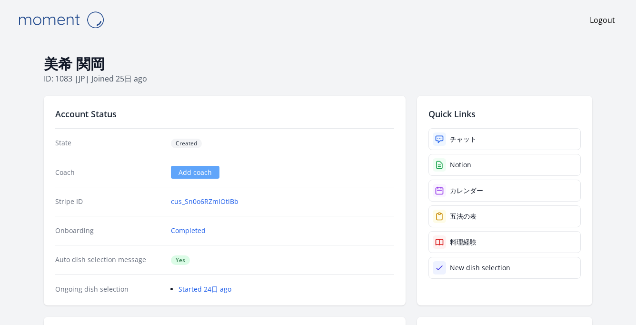 Image resolution: width=636 pixels, height=325 pixels. Describe the element at coordinates (466, 190) in the screenshot. I see `div: カレンダー` at that location.